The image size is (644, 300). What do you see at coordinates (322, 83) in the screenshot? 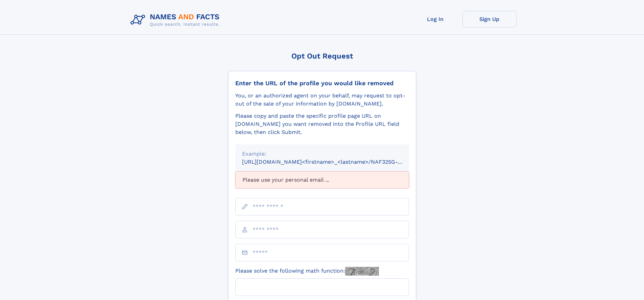
I see `div: Enter the URL of the profile you would like removed` at bounding box center [322, 83].